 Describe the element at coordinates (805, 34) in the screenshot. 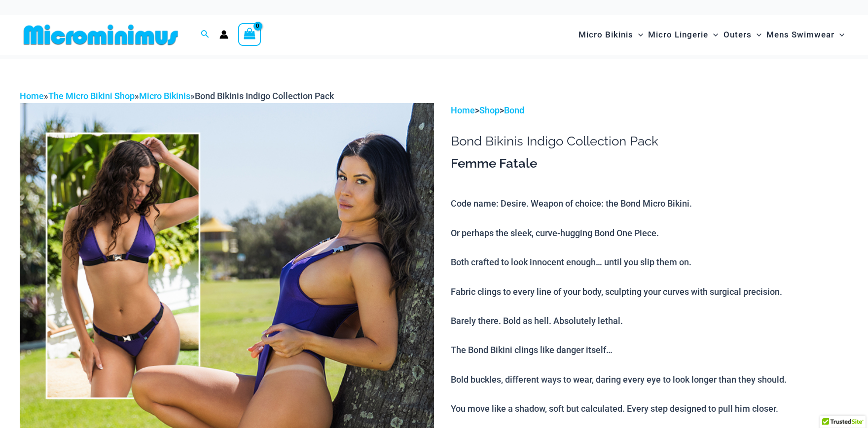

I see `a: Mens SwimwearMenu ToggleMenu Toggle` at that location.